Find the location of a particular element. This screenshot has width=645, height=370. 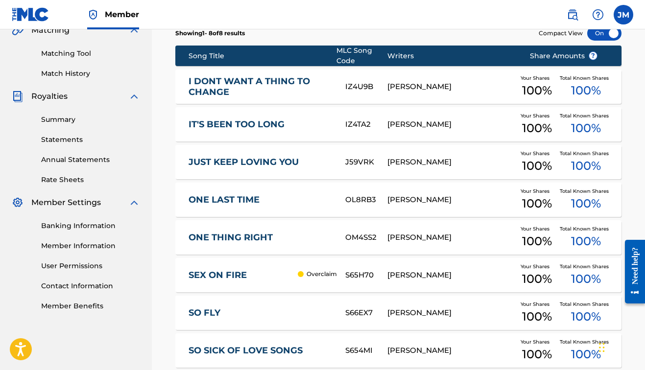

a: Contact Information is located at coordinates (91, 286).